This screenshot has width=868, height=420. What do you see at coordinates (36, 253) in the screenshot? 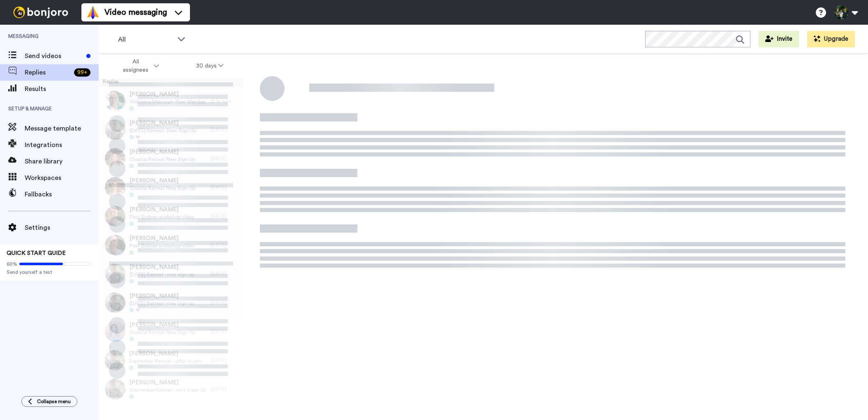
I see `span: QUICK START GUIDE` at bounding box center [36, 253].